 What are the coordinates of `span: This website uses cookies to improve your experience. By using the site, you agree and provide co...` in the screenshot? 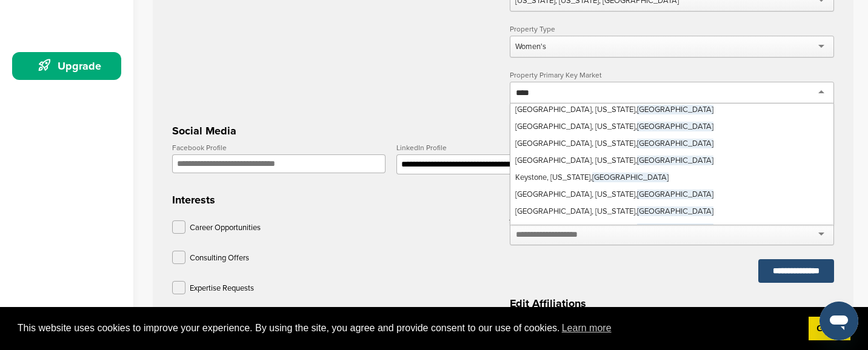 It's located at (408, 329).